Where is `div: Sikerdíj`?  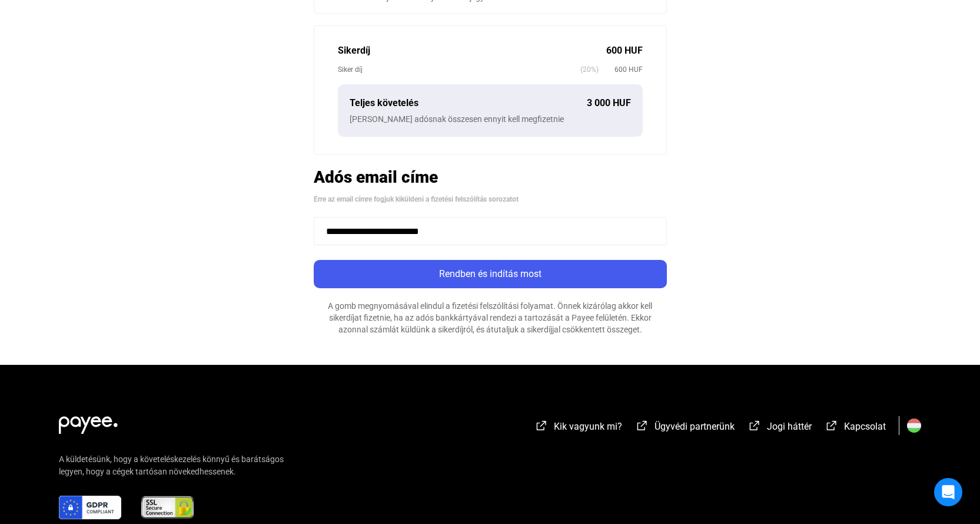 div: Sikerdíj is located at coordinates (472, 50).